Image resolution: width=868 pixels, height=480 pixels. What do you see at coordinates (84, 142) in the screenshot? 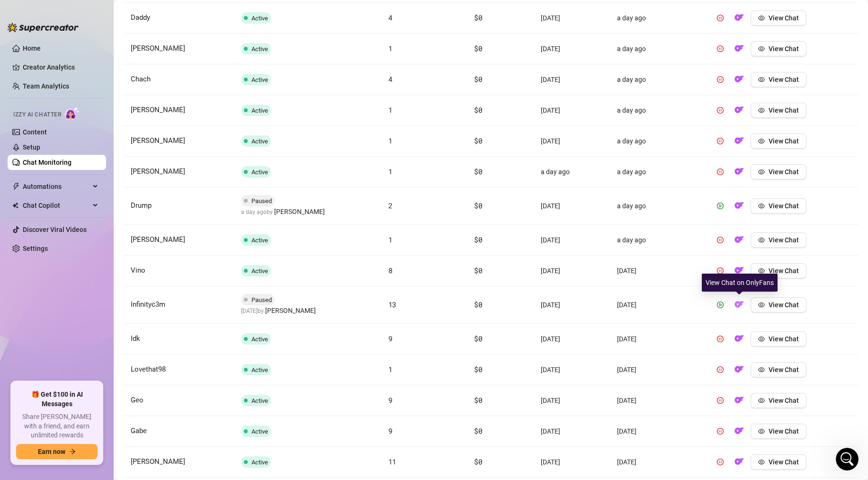
I see `span: Is there any limit on how many expired fans I can` at bounding box center [84, 142].